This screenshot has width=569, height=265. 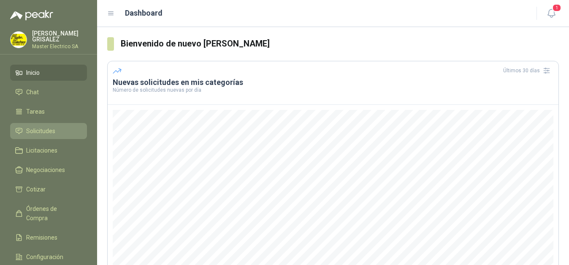 What do you see at coordinates (333, 90) in the screenshot?
I see `p: Número de solicitudes nuevas por día` at bounding box center [333, 90].